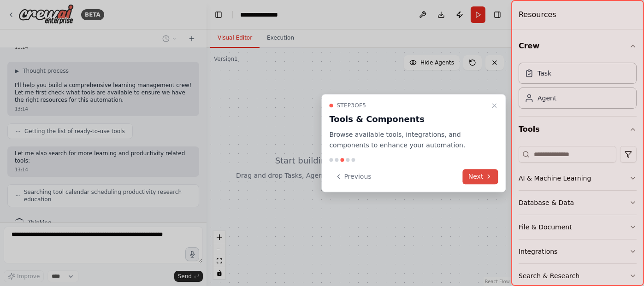 The image size is (644, 286). I want to click on p: Browse available tools, integrations, and components to enhance your automation., so click(409, 140).